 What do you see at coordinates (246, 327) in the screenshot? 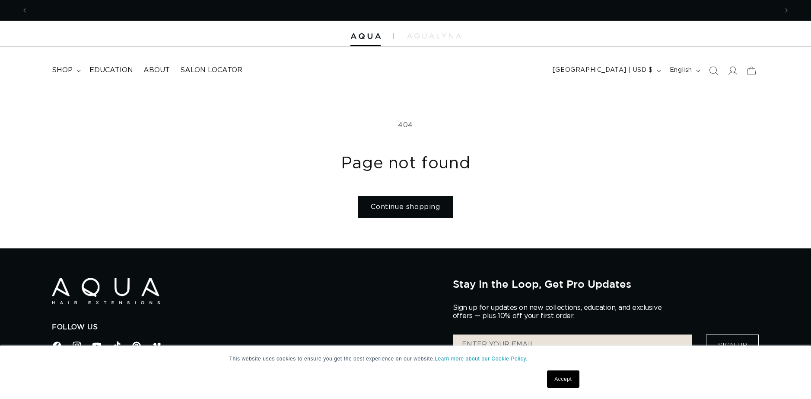
I see `h2: Follow Us` at bounding box center [246, 327].